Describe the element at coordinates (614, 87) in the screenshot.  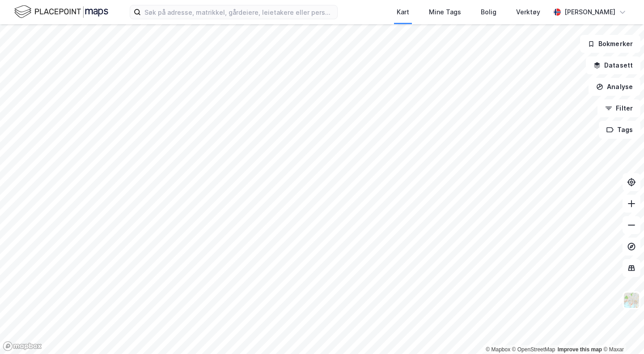
I see `button: Analyse` at that location.